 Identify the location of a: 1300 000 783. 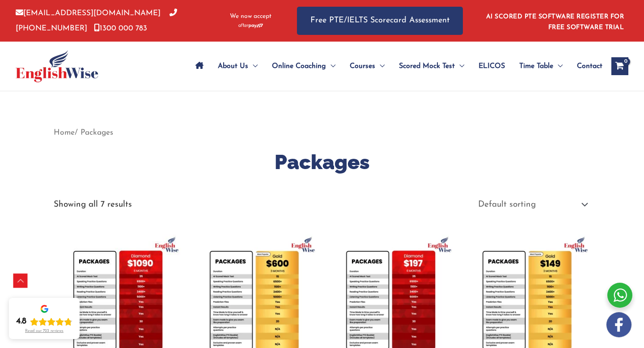
(120, 28).